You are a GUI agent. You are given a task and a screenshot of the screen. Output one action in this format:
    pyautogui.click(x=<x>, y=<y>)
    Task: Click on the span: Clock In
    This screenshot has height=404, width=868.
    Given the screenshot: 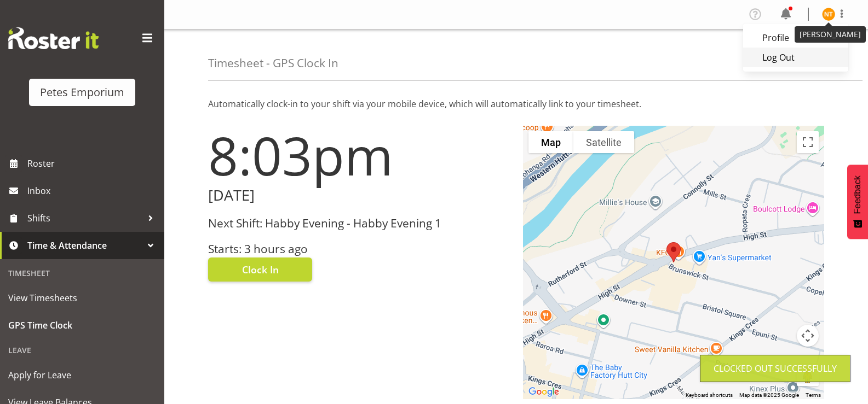 What is the action you would take?
    pyautogui.click(x=260, y=270)
    